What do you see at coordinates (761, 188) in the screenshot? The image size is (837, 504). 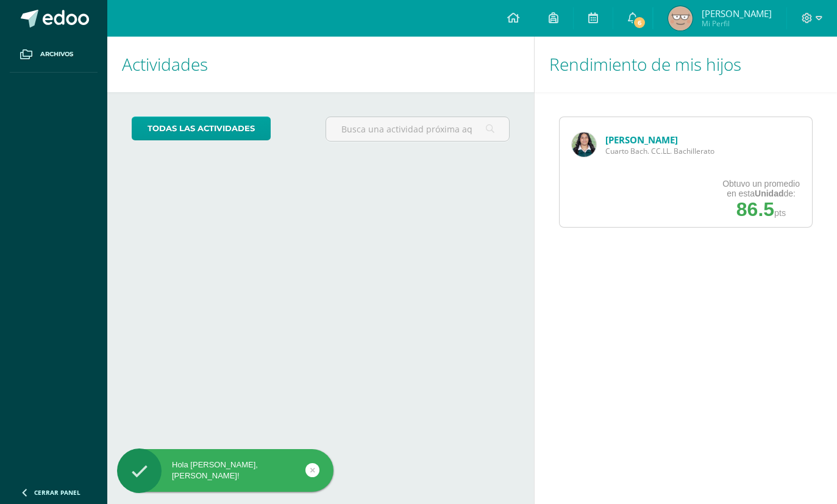 I see `div: Obtuvo un promedio en esta de:` at bounding box center [761, 188].